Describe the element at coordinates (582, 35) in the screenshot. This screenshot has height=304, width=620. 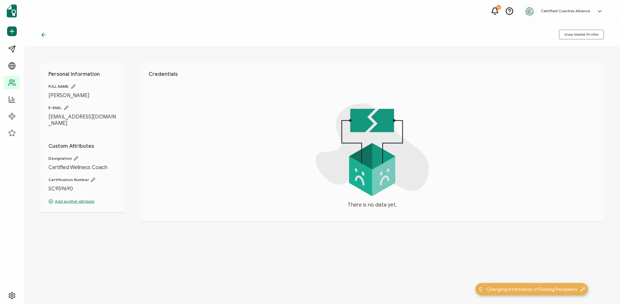
I see `button: View Wallet Profile` at that location.